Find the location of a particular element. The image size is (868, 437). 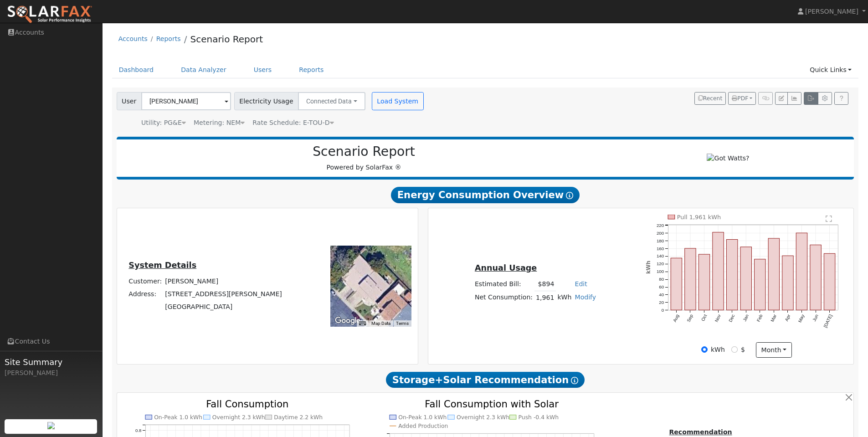

text: 60 is located at coordinates (662, 287).